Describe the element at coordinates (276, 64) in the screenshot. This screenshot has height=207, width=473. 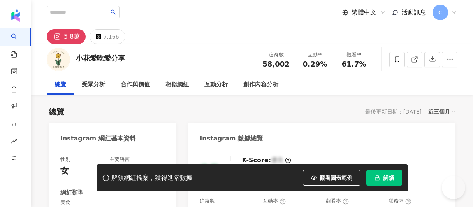
I see `span: 58,002` at that location.